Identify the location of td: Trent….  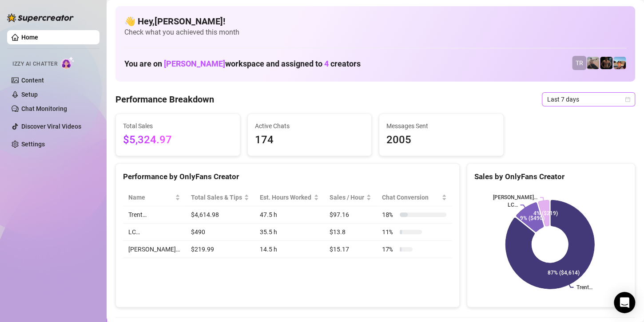
(154, 215).